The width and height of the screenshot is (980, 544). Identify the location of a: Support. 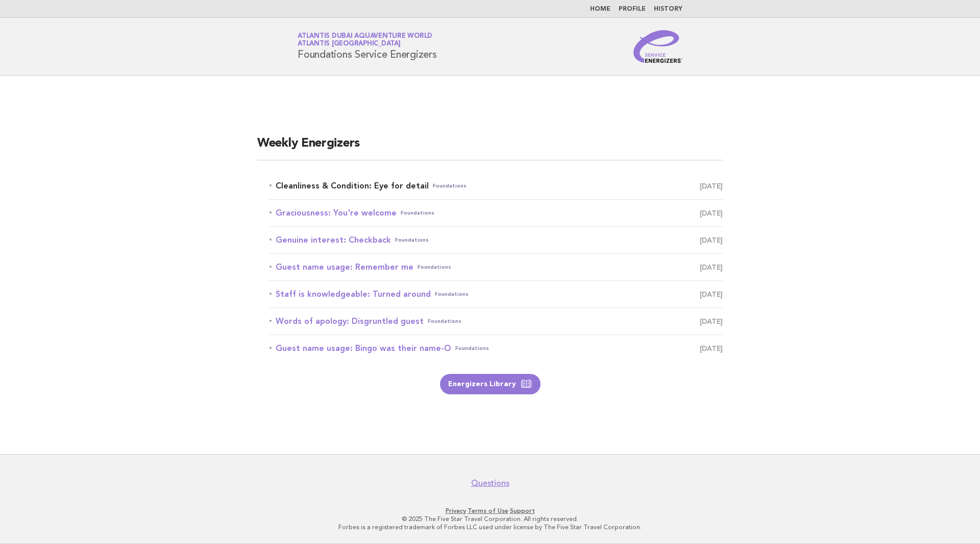
(522, 511).